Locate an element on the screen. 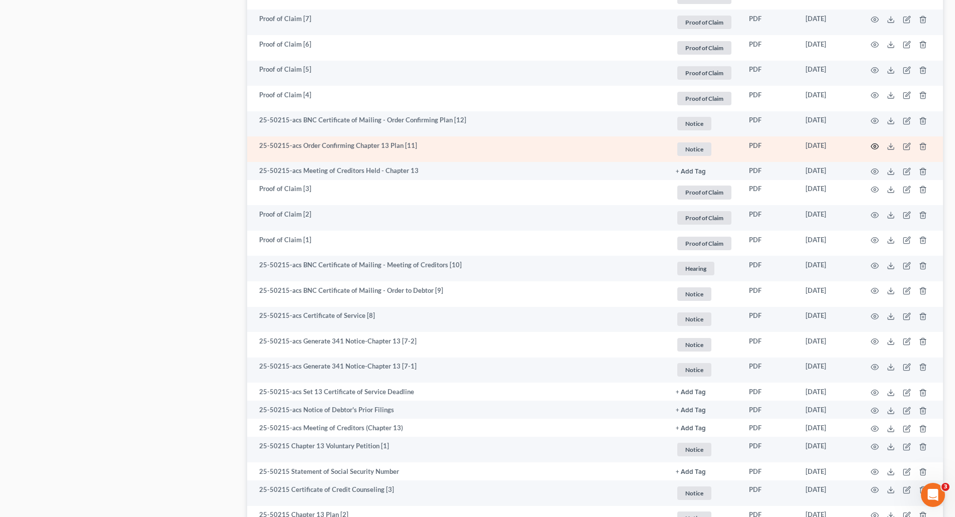  td: Proof of Claim [6] is located at coordinates (457, 48).